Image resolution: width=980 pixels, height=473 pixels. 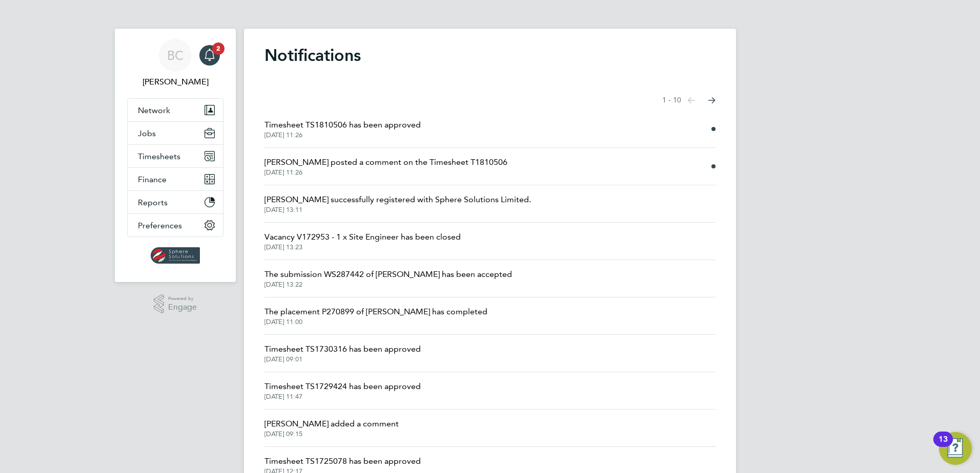 What do you see at coordinates (176, 110) in the screenshot?
I see `button: Network` at bounding box center [176, 110].